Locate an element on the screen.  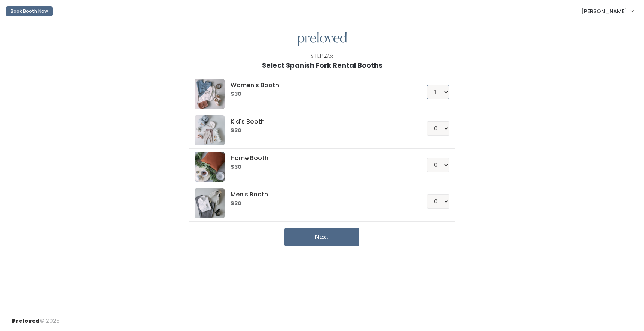
button: Book Booth Now is located at coordinates (29, 12).